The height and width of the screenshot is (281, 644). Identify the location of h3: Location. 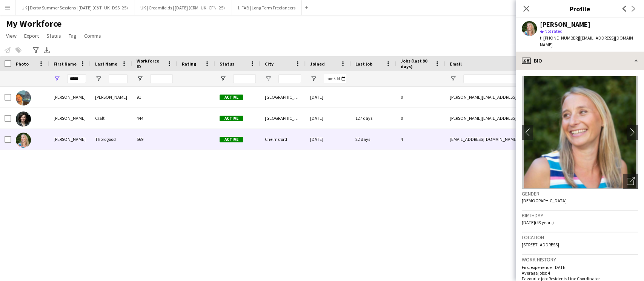
(580, 237).